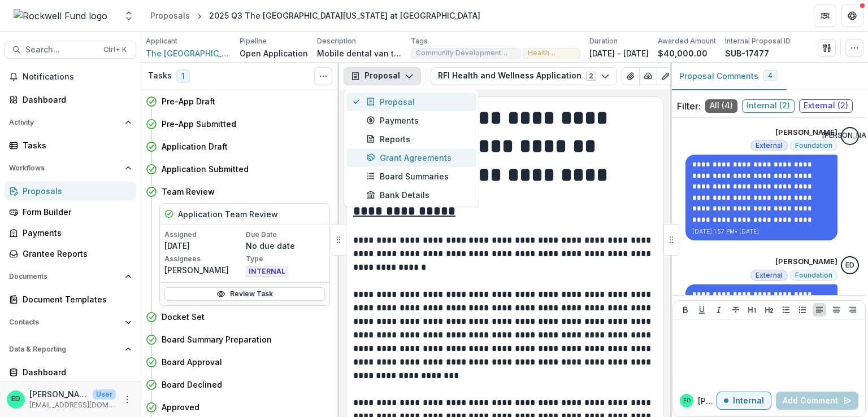 The width and height of the screenshot is (868, 417). Describe the element at coordinates (417, 158) in the screenshot. I see `div: Grant Agreements` at that location.